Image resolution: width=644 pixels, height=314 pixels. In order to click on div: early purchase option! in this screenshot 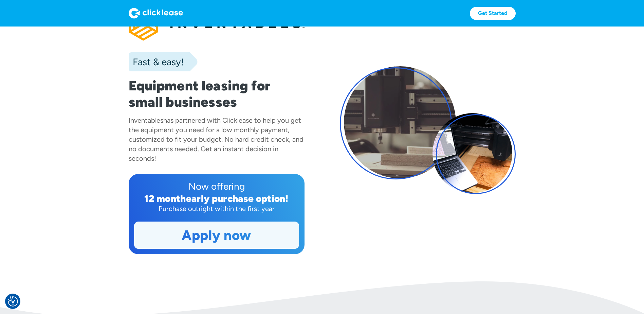, I will do `click(237, 198)`.